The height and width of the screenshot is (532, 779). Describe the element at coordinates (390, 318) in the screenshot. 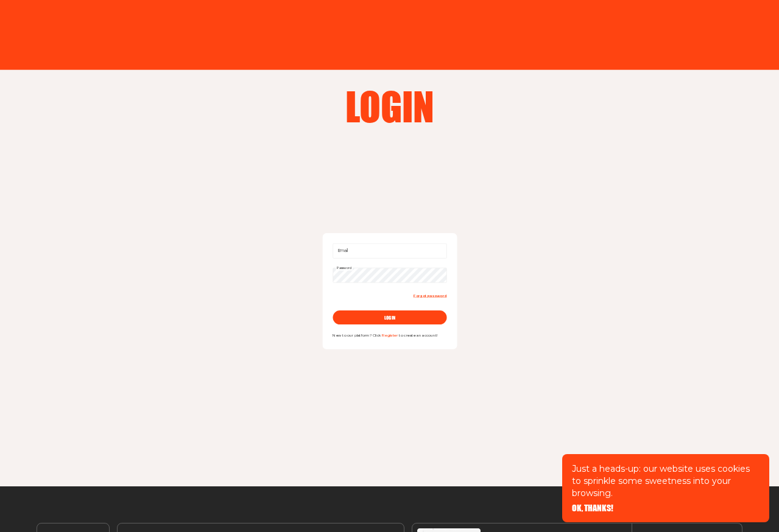

I see `span: login` at that location.